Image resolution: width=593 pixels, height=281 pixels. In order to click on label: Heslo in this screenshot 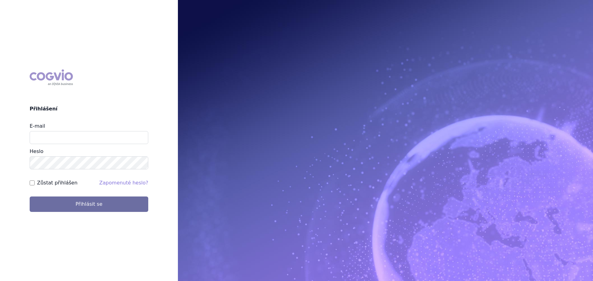, I will do `click(36, 151)`.